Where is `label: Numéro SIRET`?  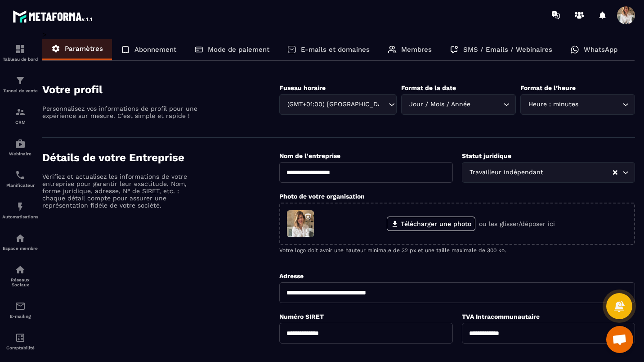 label: Numéro SIRET is located at coordinates (301, 317).